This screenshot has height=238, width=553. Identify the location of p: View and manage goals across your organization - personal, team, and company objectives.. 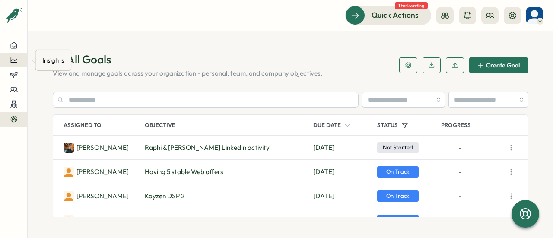
(221, 73).